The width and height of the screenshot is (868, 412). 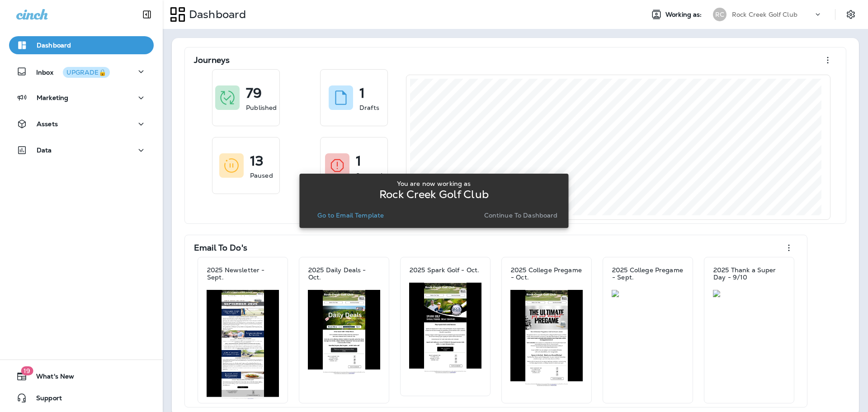 What do you see at coordinates (221, 248) in the screenshot?
I see `p: Email To Do's` at bounding box center [221, 248].